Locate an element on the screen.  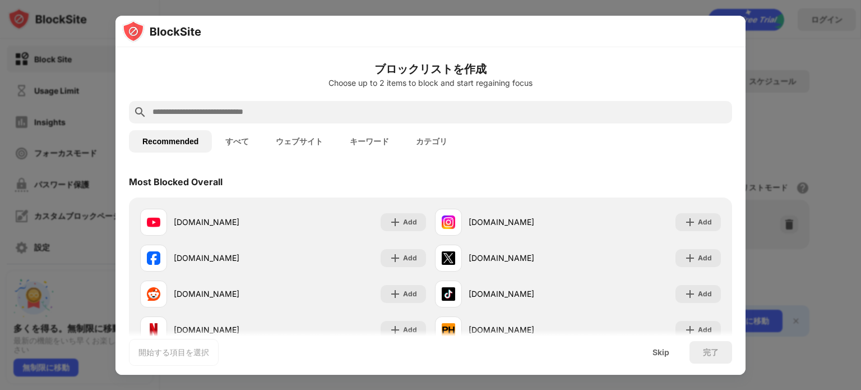
div: 開始する項目を選択 is located at coordinates (174, 352).